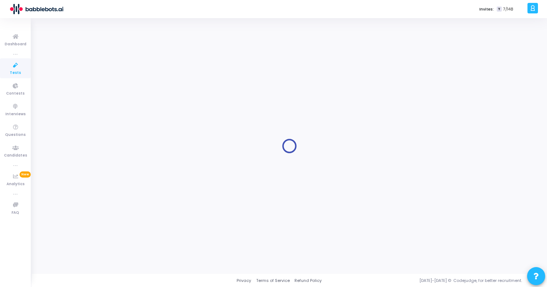 This screenshot has width=547, height=287. What do you see at coordinates (308, 280) in the screenshot?
I see `a: Refund Policy` at bounding box center [308, 280].